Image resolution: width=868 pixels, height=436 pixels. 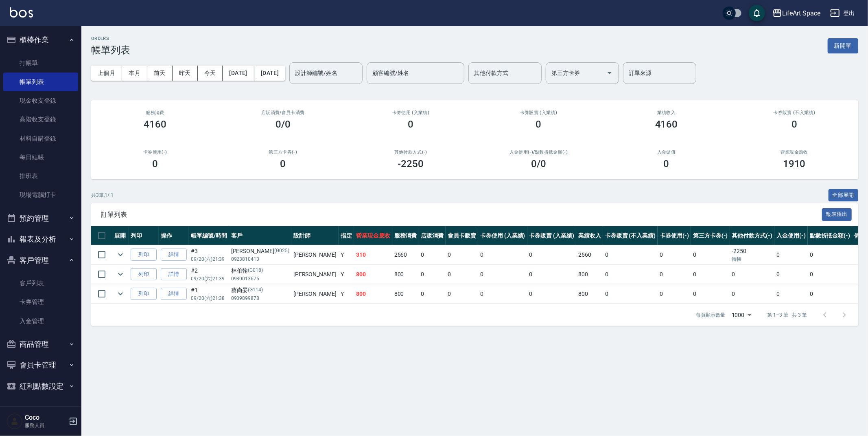 I want to click on button: 客戶管理, so click(x=41, y=260).